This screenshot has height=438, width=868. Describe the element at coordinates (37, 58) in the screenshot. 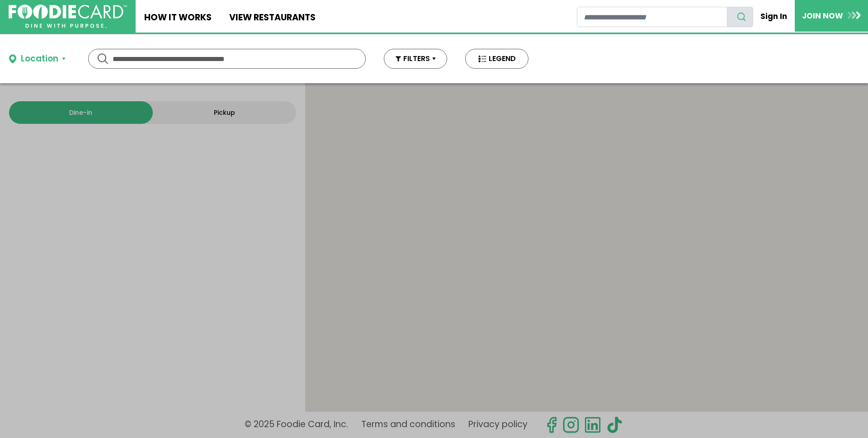

I see `button: Location` at that location.